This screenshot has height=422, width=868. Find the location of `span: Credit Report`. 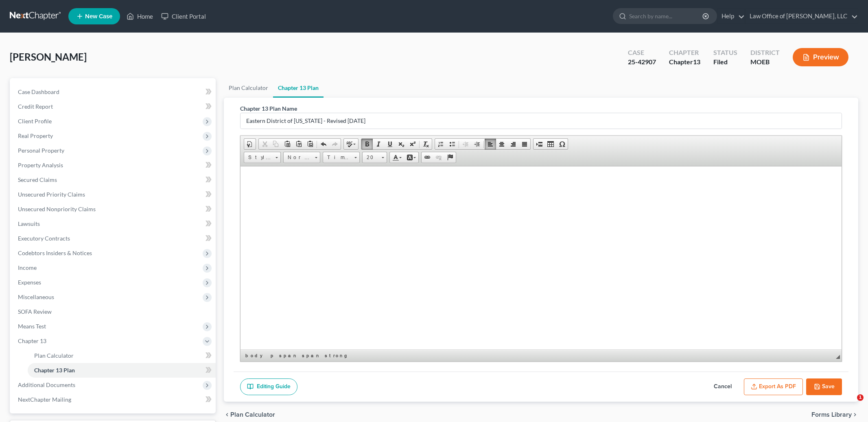

span: Credit Report is located at coordinates (35, 106).